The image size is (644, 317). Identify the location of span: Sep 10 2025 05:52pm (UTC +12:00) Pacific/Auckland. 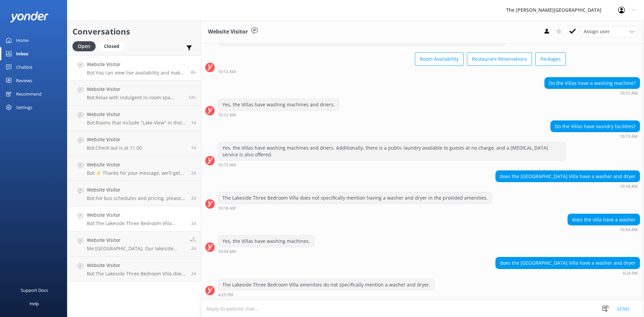
(194, 198).